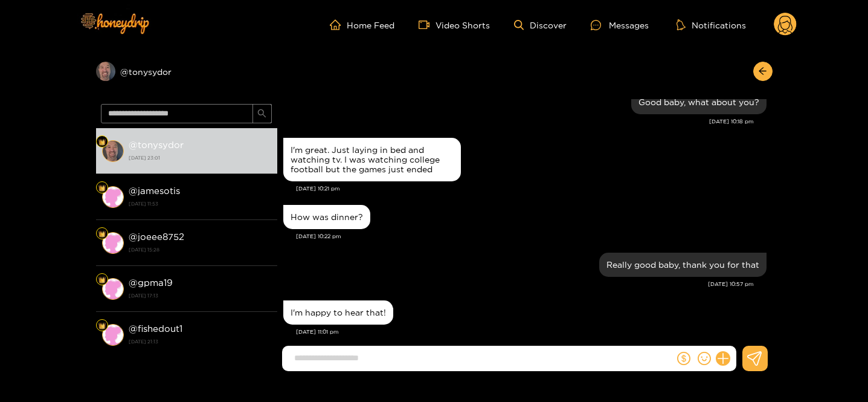  What do you see at coordinates (699, 102) in the screenshot?
I see `div: Sep. 27, 10:18 pm` at bounding box center [699, 102].